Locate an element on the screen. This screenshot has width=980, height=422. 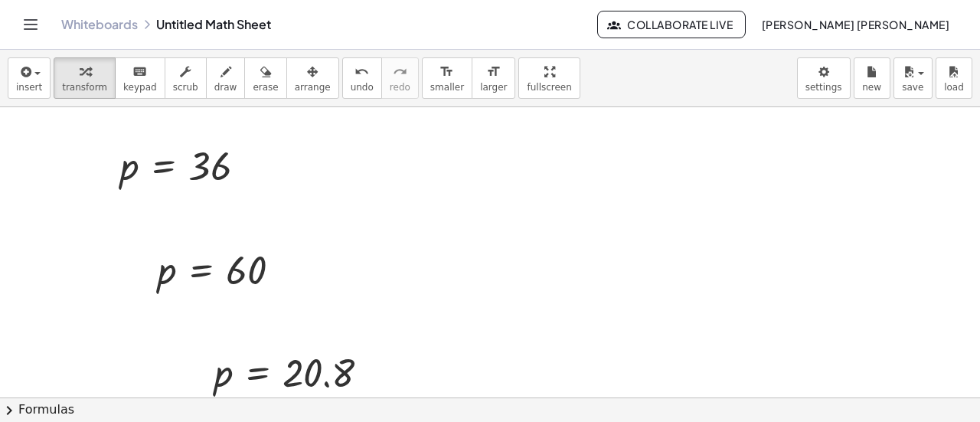
i: redo is located at coordinates (400, 72).